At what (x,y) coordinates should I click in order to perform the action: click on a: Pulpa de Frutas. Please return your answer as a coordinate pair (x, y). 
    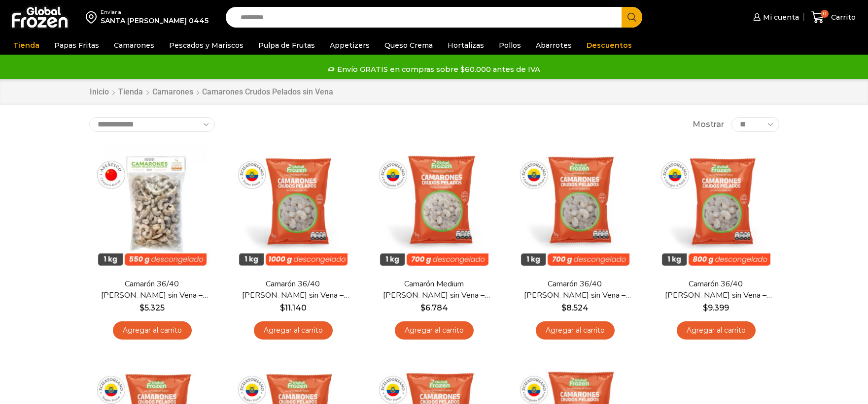
    Looking at the image, I should click on (286, 45).